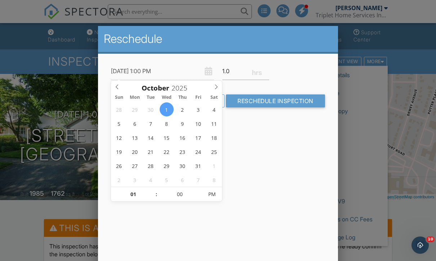 The height and width of the screenshot is (261, 436). What do you see at coordinates (214, 179) in the screenshot?
I see `span: November 8, 2025` at bounding box center [214, 179].